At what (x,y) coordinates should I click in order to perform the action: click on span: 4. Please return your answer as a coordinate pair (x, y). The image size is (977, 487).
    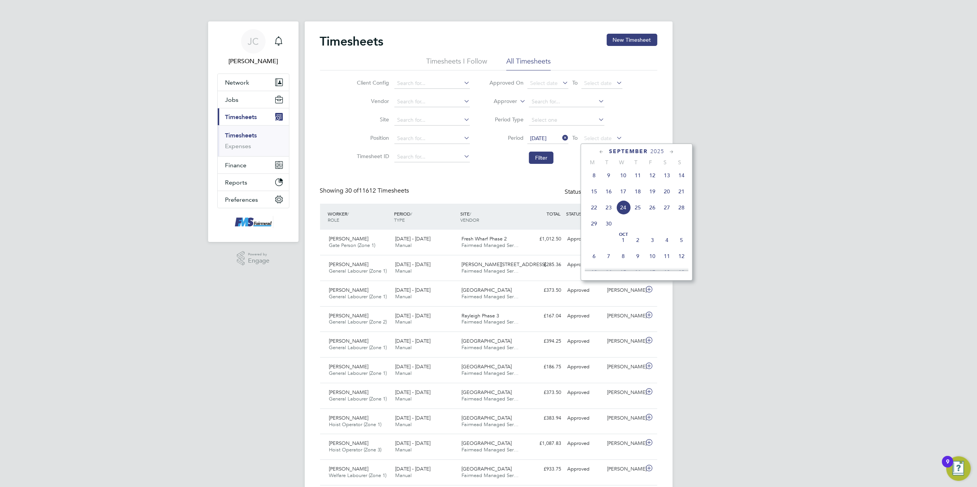
    Looking at the image, I should click on (667, 240).